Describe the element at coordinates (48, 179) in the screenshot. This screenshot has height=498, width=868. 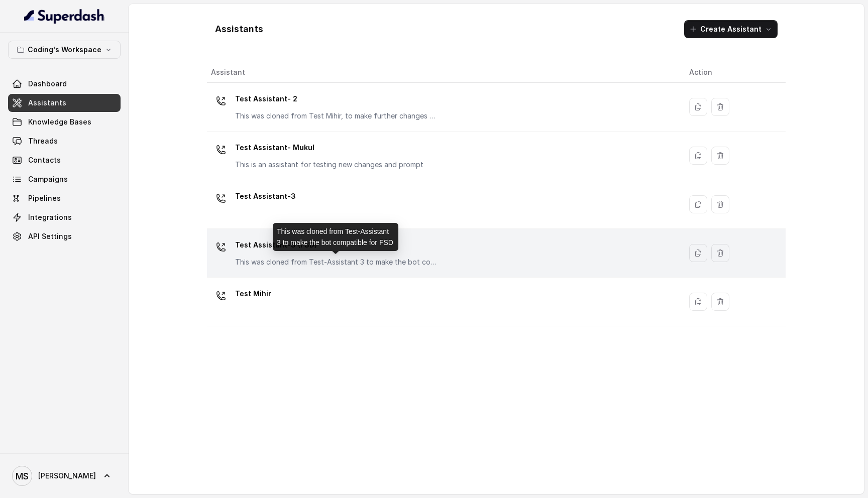
I see `span: Campaigns` at that location.